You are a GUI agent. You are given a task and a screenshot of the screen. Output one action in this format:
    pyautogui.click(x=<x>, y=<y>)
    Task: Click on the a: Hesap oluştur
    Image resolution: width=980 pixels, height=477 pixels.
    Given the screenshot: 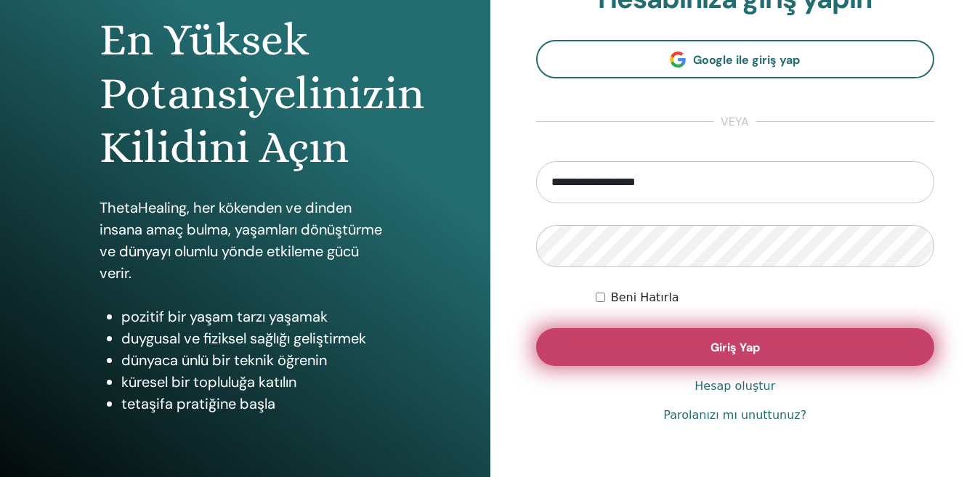 What is the action you would take?
    pyautogui.click(x=735, y=386)
    